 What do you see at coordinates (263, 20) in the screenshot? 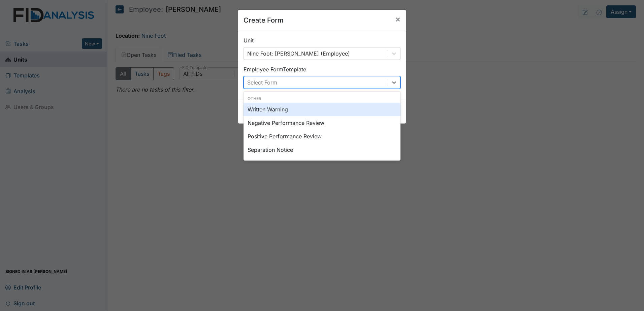
I see `h5: Create Form` at bounding box center [263, 20].